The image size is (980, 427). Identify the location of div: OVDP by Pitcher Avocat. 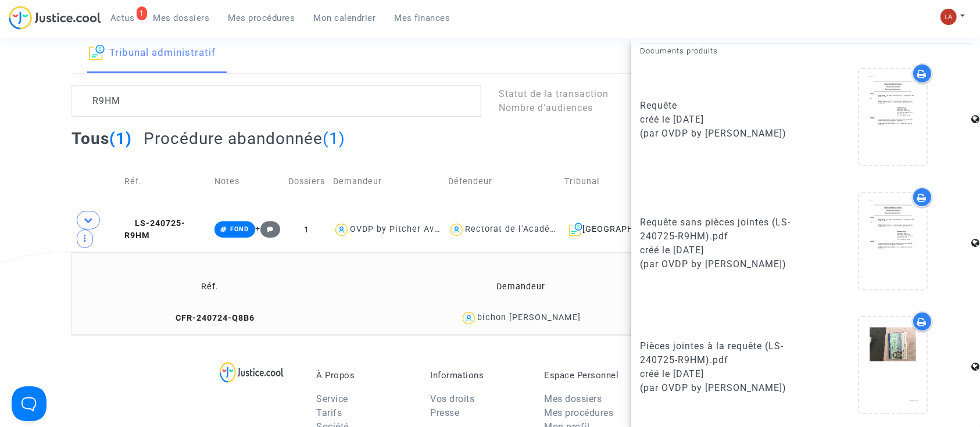
(402, 229).